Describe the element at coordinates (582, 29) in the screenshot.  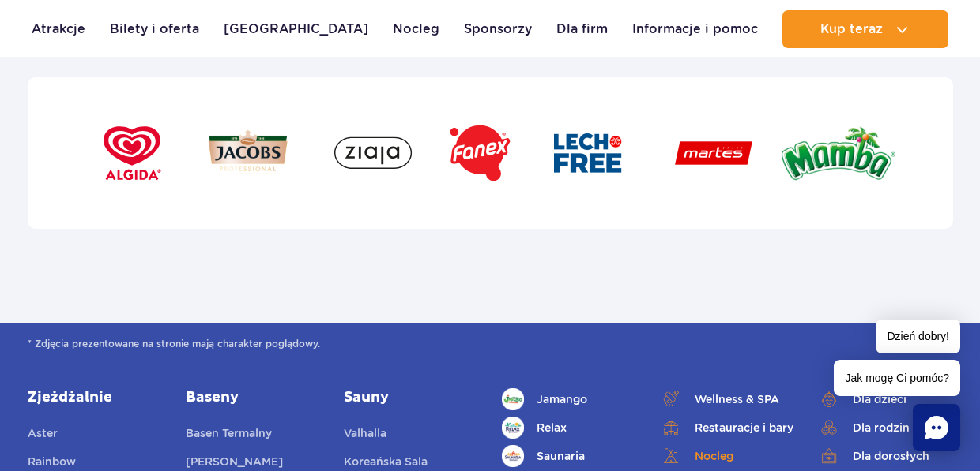
I see `a: Dla firm` at that location.